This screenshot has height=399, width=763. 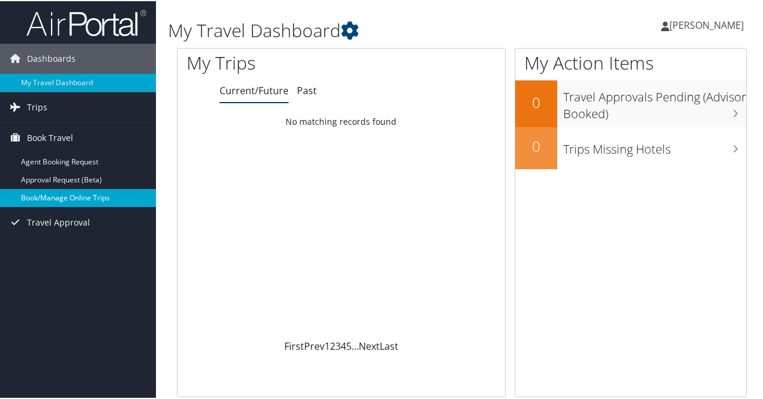 What do you see at coordinates (630, 62) in the screenshot?
I see `h1: My Action Items` at bounding box center [630, 62].